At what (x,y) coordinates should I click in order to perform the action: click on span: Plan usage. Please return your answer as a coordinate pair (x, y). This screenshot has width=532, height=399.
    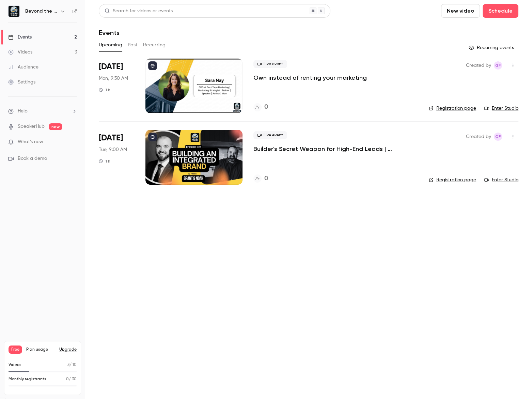
    Looking at the image, I should click on (41, 349).